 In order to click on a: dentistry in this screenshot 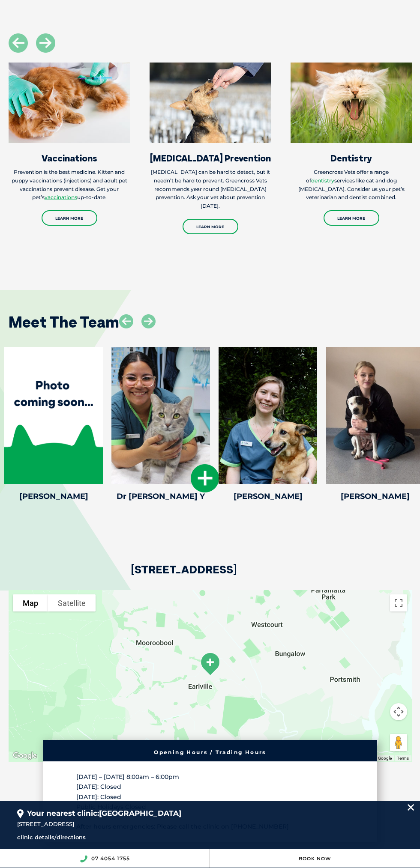, I will do `click(323, 180)`.